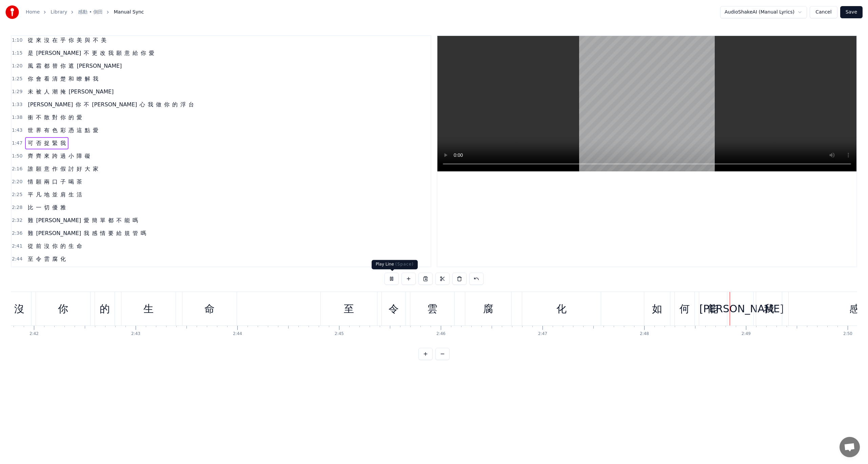 This screenshot has width=868, height=464. I want to click on span: 口, so click(55, 182).